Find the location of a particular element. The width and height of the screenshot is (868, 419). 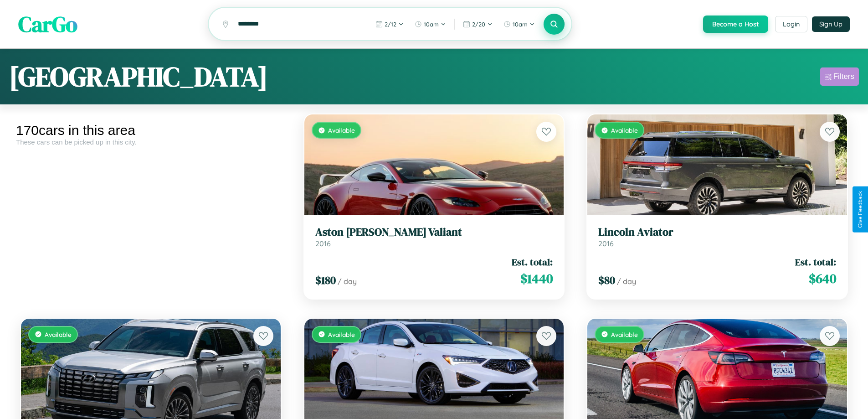

button: Login is located at coordinates (791, 24).